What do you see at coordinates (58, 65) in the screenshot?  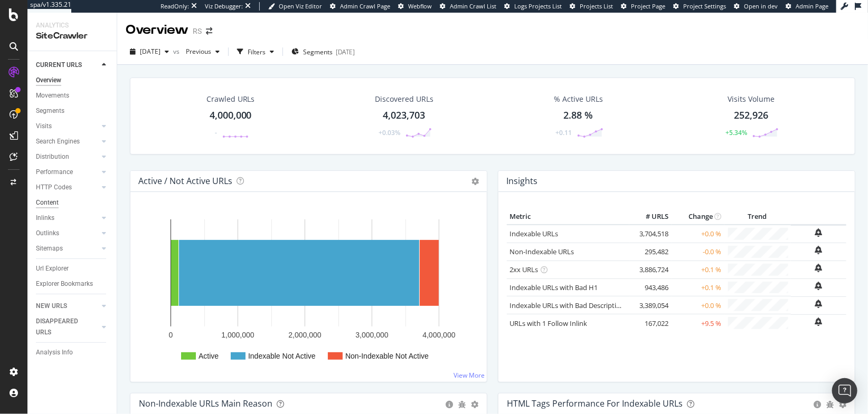 I see `div: CURRENT URLS` at bounding box center [58, 65].